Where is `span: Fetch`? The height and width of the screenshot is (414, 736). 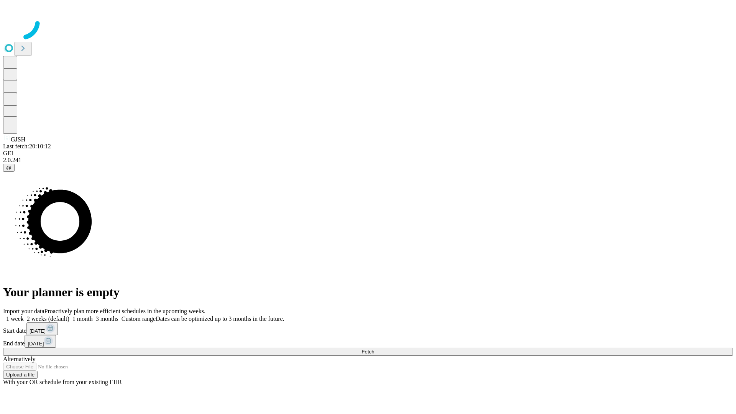 span: Fetch is located at coordinates (367, 351).